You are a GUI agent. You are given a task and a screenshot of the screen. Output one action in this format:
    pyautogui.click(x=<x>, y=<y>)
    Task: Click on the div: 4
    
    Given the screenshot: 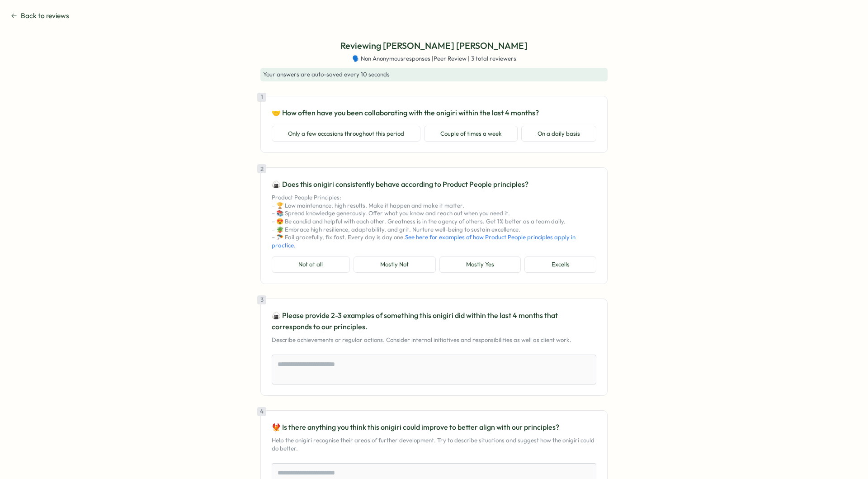 What is the action you would take?
    pyautogui.click(x=262, y=411)
    